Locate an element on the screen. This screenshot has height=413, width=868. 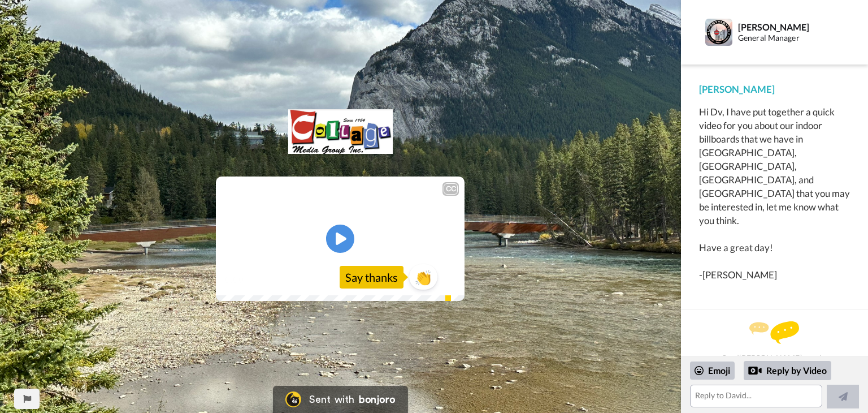
div: Say thanks is located at coordinates (371, 277).